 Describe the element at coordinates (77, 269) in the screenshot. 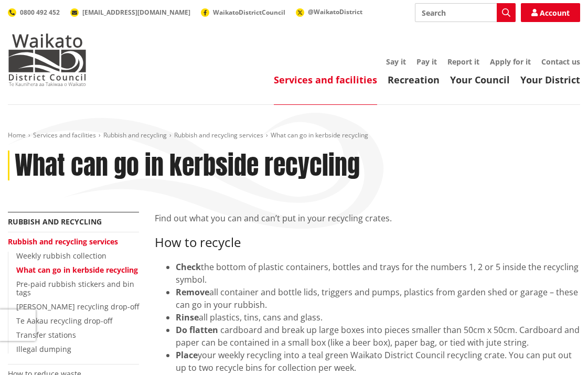

I see `a: What can go in kerbside recycling` at that location.